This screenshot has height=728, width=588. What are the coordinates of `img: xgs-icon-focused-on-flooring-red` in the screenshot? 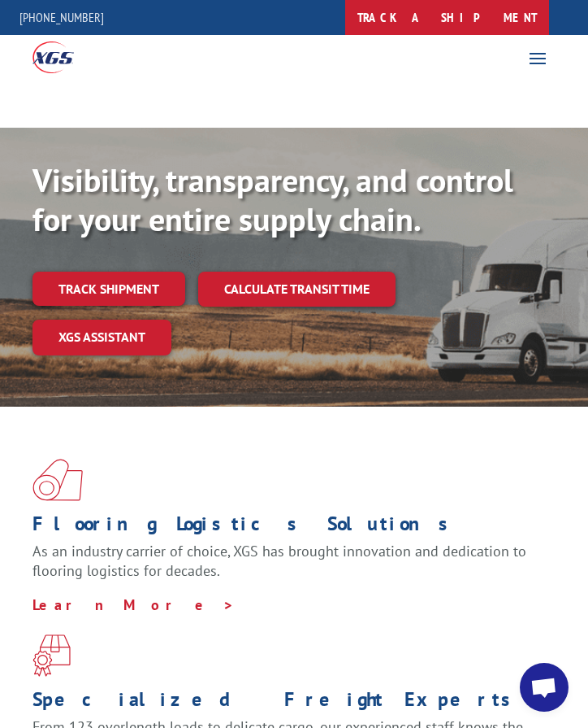 It's located at (51, 655).